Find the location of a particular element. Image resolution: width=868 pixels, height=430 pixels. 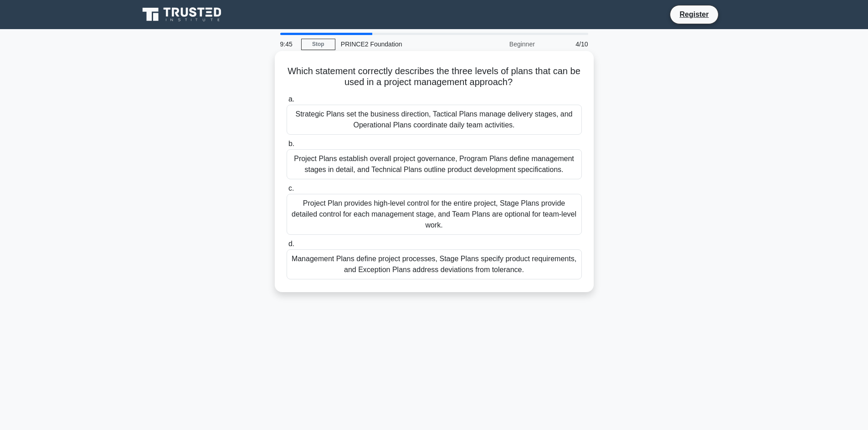

span: d. is located at coordinates (291, 243).